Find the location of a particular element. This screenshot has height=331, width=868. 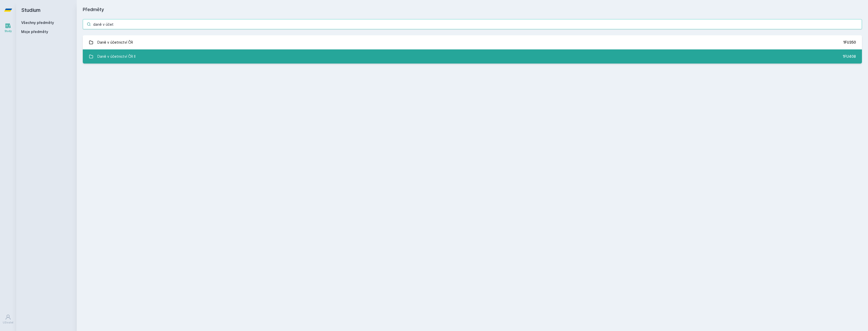

span: Moje předměty is located at coordinates (34, 31).